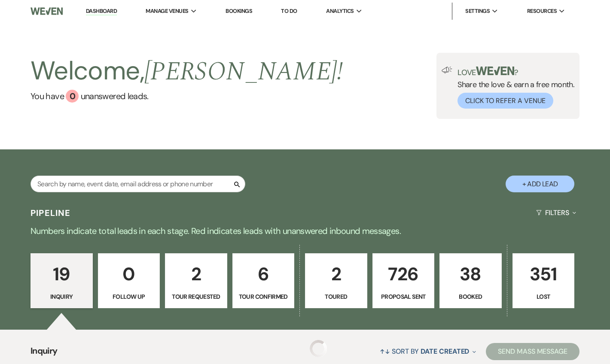 The image size is (610, 364). Describe the element at coordinates (428, 351) in the screenshot. I see `button: Sort By Date Created` at that location.